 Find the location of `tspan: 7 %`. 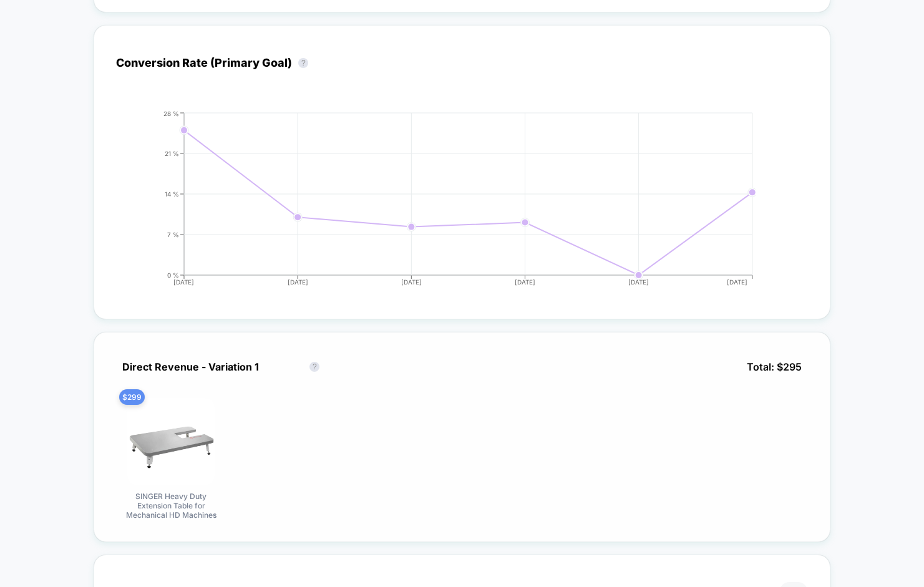

tspan: 7 % is located at coordinates (173, 234).